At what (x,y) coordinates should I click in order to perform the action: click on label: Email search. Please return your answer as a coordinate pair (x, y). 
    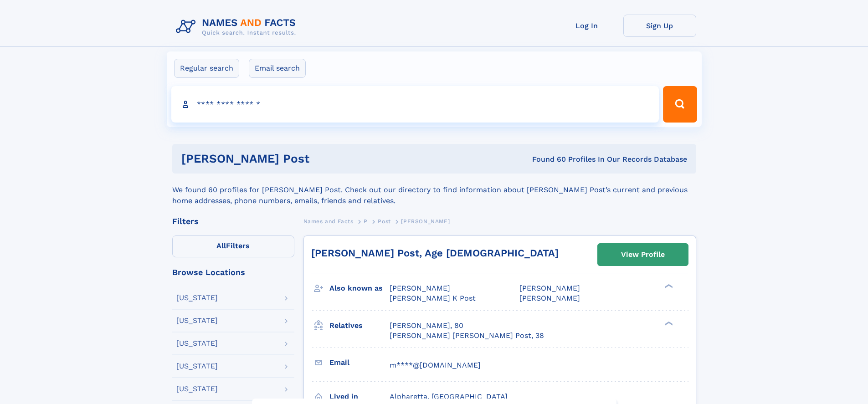
    Looking at the image, I should click on (277, 68).